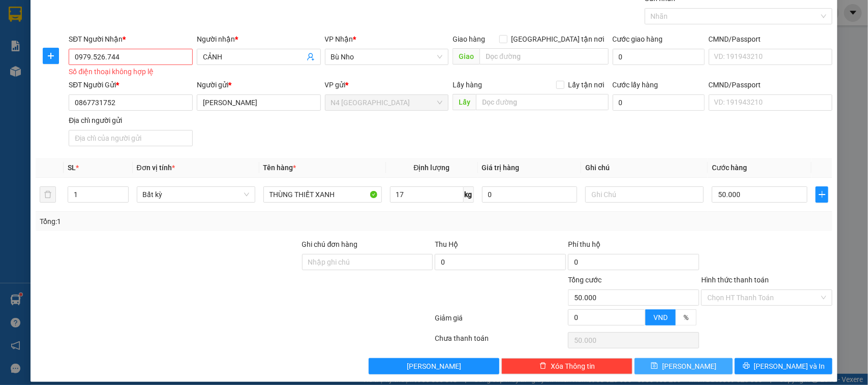 Image resolution: width=868 pixels, height=385 pixels. What do you see at coordinates (469, 195) in the screenshot?
I see `span: kg` at bounding box center [469, 195].